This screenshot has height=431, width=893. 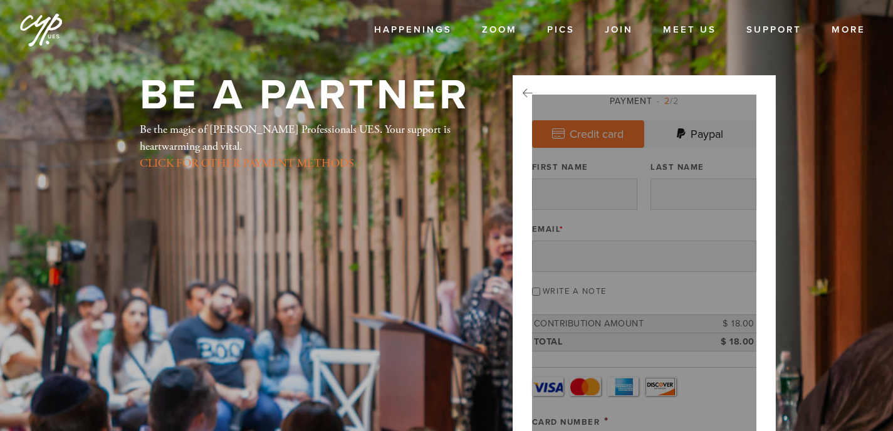 I want to click on a: Happenings, so click(x=413, y=30).